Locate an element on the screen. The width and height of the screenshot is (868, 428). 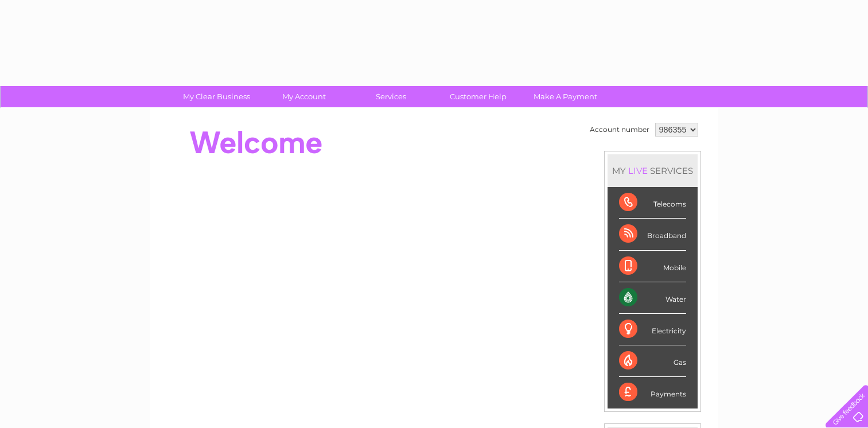
a: Services is located at coordinates (391, 96).